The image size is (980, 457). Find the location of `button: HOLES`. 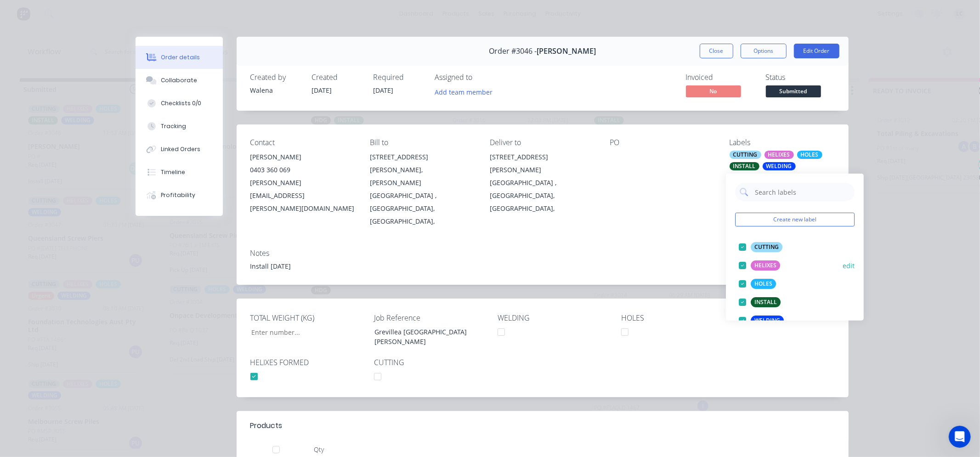

button: HOLES is located at coordinates (757, 284).